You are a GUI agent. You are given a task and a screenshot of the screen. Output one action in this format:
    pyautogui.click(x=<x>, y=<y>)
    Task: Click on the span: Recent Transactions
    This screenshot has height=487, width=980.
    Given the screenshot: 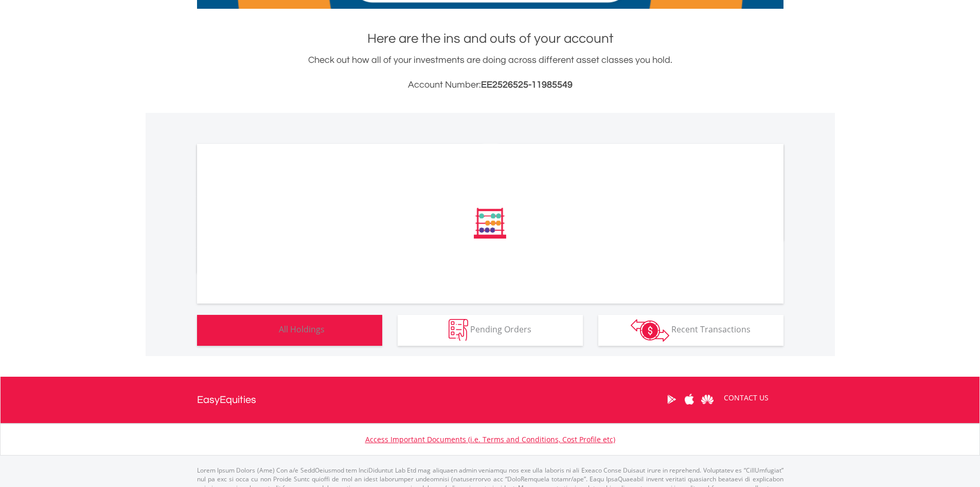 What is the action you would take?
    pyautogui.click(x=711, y=329)
    